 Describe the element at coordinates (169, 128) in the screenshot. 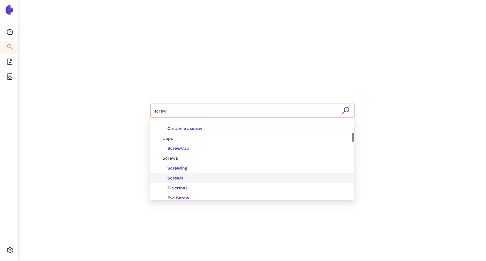

I see `b: C` at that location.